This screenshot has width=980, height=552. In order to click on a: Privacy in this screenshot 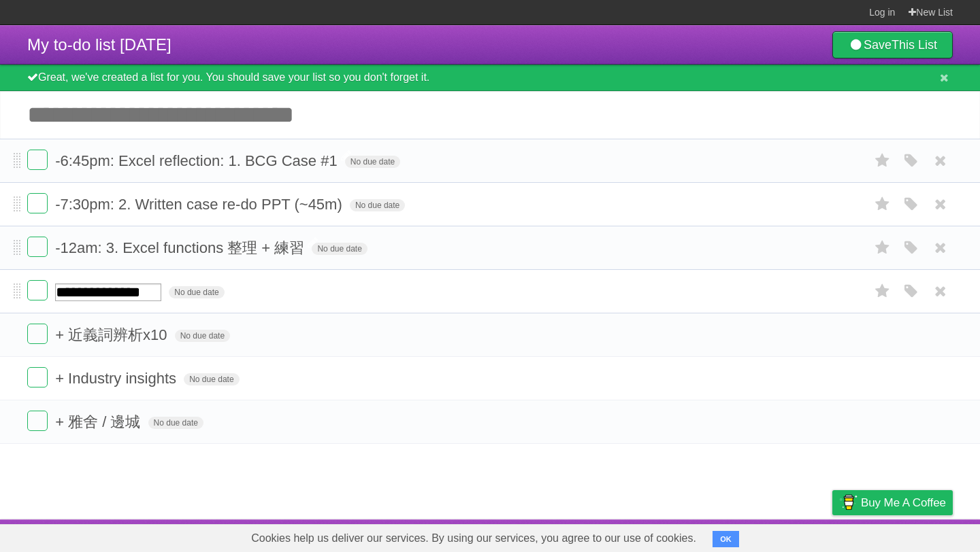, I will do `click(832, 536)`.